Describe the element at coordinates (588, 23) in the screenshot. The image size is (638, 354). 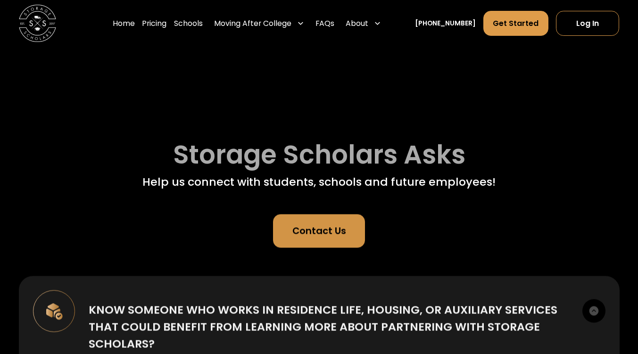
I see `a: Log In` at that location.